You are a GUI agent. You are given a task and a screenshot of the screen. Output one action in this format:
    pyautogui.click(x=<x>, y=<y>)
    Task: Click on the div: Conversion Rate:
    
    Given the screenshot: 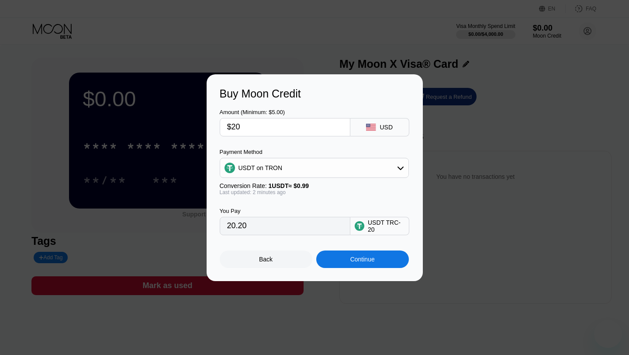 What is the action you would take?
    pyautogui.click(x=314, y=186)
    